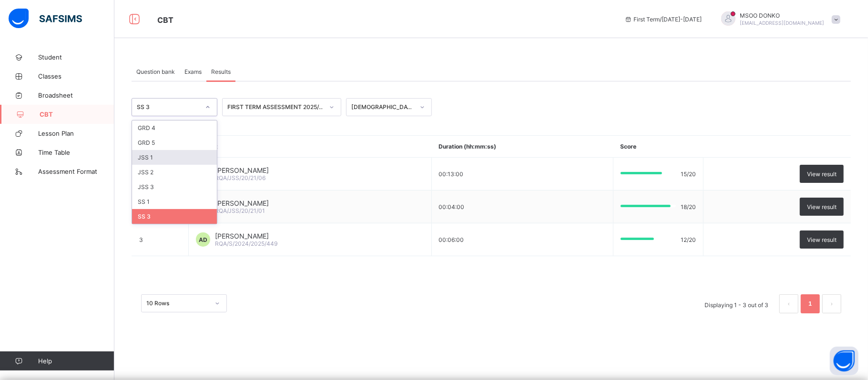  What do you see at coordinates (174, 157) in the screenshot?
I see `div: JSS 1` at bounding box center [174, 157].